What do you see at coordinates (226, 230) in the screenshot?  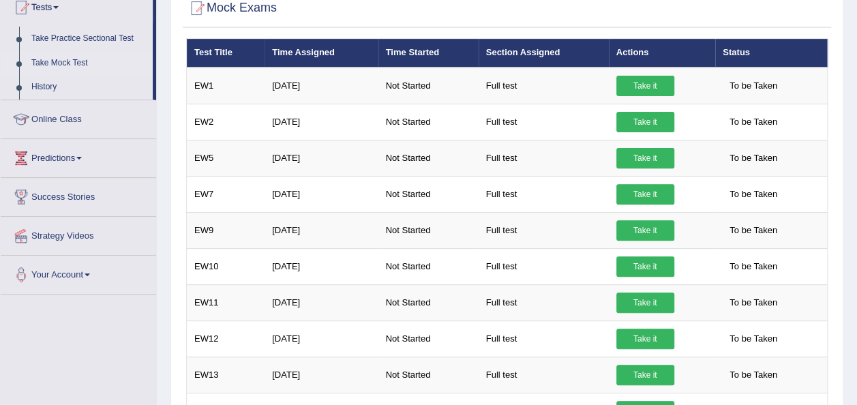 I see `td: EW9` at bounding box center [226, 230].